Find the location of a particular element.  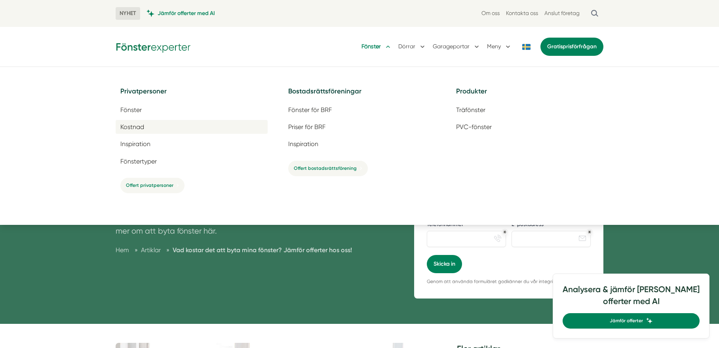

a: Jämför offerter med AI is located at coordinates (181, 13).